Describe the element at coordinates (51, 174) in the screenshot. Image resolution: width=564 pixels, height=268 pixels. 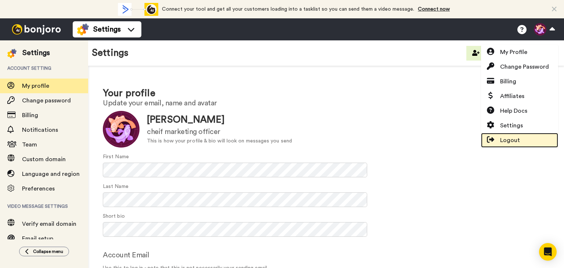
I see `span: Language and region` at that location.